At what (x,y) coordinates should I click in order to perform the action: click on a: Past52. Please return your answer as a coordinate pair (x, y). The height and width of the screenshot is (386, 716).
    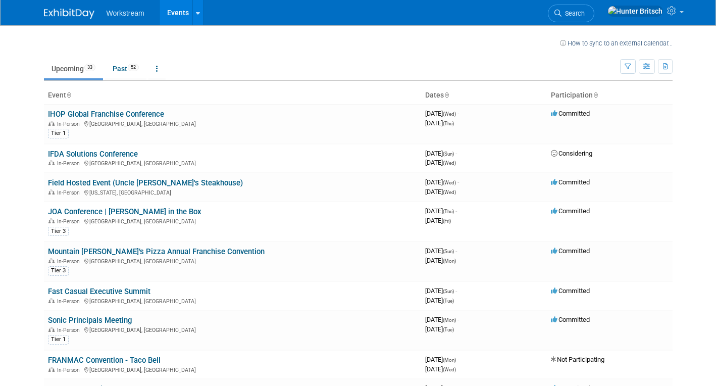
    Looking at the image, I should click on (126, 69).